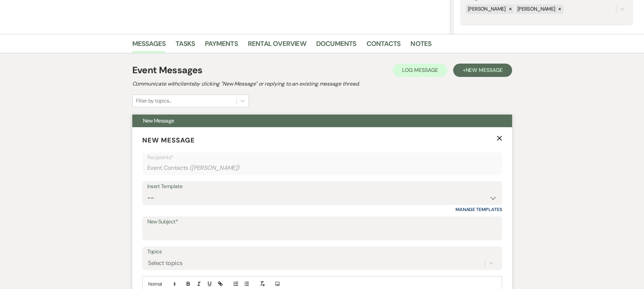 This screenshot has width=644, height=289. Describe the element at coordinates (336, 46) in the screenshot. I see `a: Documents` at that location.